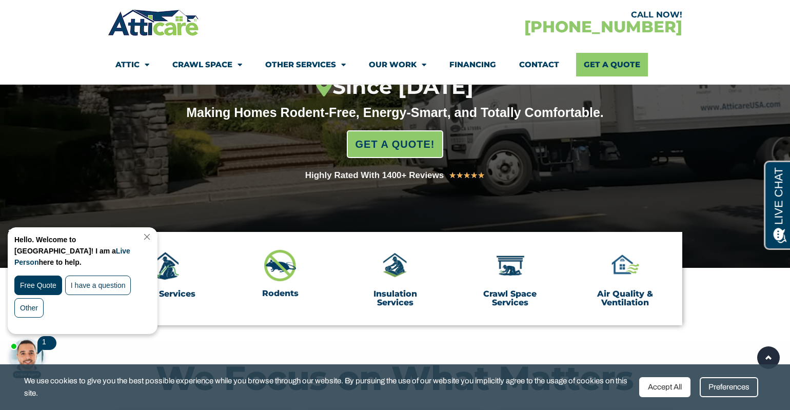 This screenshot has height=410, width=790. Describe the element at coordinates (612, 65) in the screenshot. I see `a: Get A Quote` at that location.